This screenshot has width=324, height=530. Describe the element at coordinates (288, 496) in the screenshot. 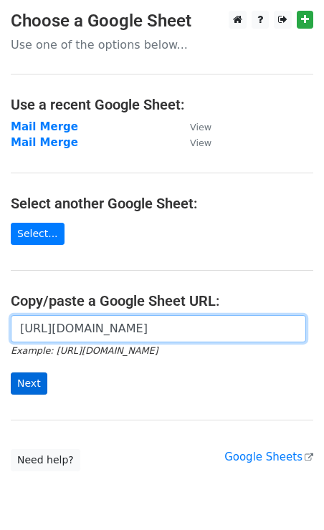

I see `div: Chat Widget` at that location.